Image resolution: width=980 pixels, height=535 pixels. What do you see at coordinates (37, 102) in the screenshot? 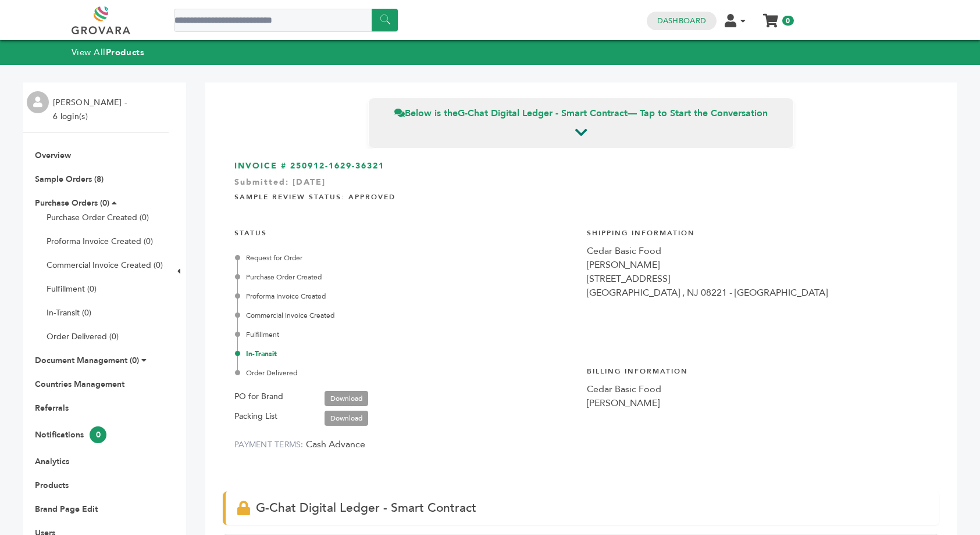
I see `img: profile.png` at bounding box center [37, 102].